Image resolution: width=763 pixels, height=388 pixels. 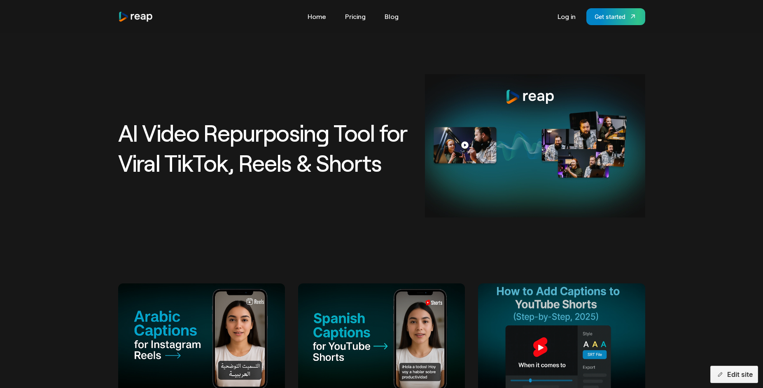 What do you see at coordinates (734, 374) in the screenshot?
I see `button: Edit site` at bounding box center [734, 374].